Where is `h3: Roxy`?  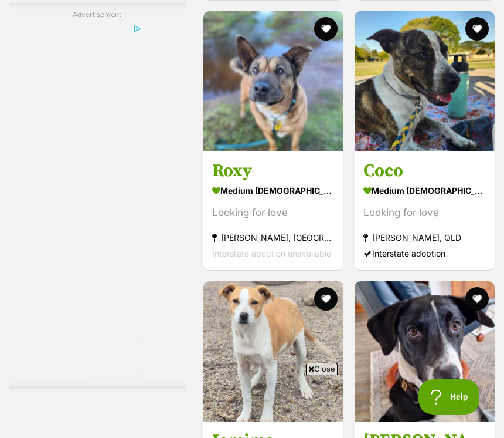 h3: Roxy is located at coordinates (273, 171).